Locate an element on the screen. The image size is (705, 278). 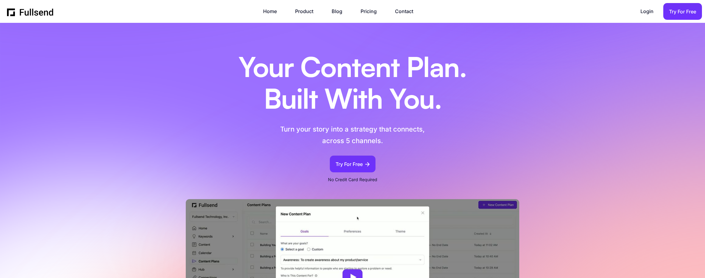
a: Blog is located at coordinates (340, 11).